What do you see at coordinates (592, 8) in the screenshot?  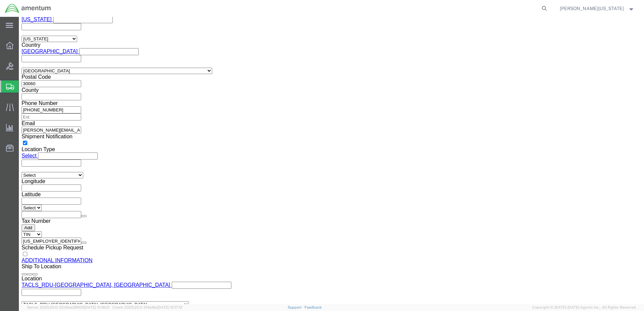 I see `span: Andrew Washington` at bounding box center [592, 8].